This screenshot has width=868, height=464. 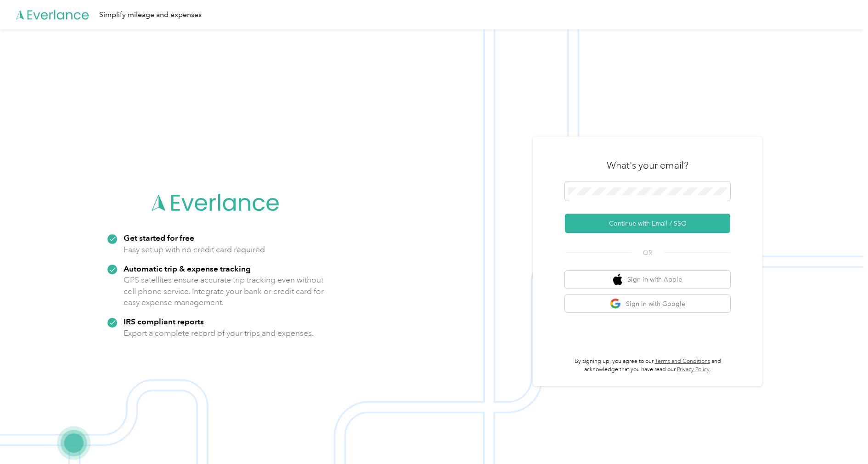 What do you see at coordinates (648, 303) in the screenshot?
I see `button: google logoSign in with Google` at bounding box center [648, 303].